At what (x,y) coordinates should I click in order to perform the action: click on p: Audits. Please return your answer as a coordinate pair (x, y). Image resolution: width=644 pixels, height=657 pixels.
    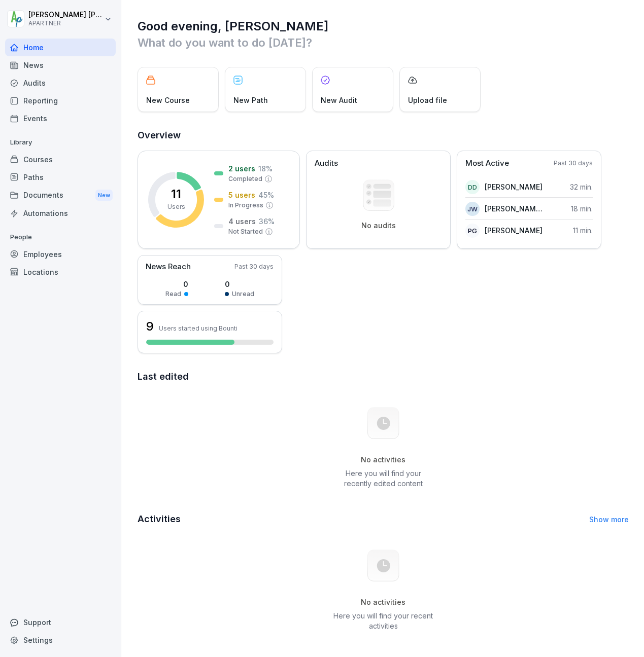
    Looking at the image, I should click on (326, 163).